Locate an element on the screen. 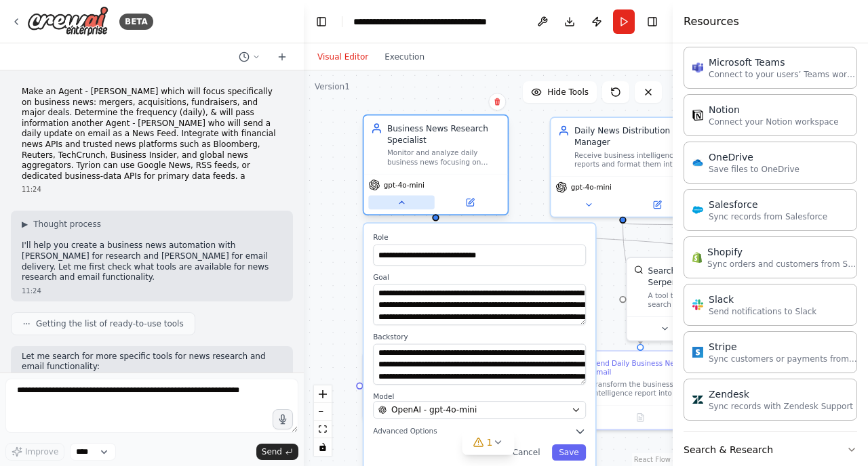 The height and width of the screenshot is (466, 868). label: Goal is located at coordinates (479, 277).